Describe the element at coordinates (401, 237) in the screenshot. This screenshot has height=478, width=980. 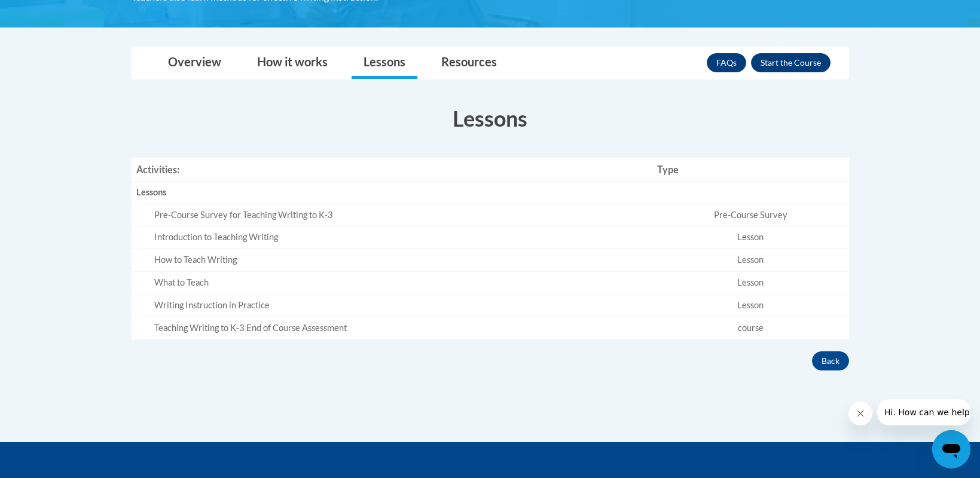
I see `div: Introduction to Teaching Writing` at that location.